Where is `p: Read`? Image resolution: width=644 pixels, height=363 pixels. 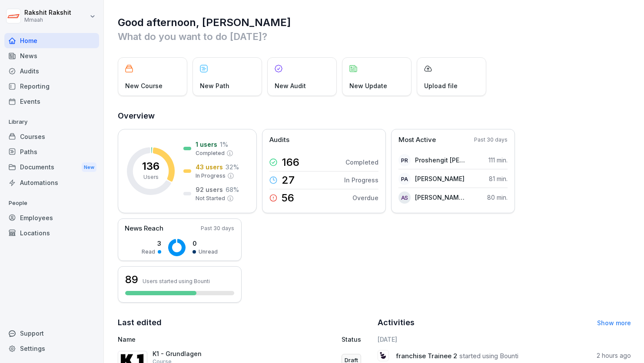 p: Read is located at coordinates (148, 252).